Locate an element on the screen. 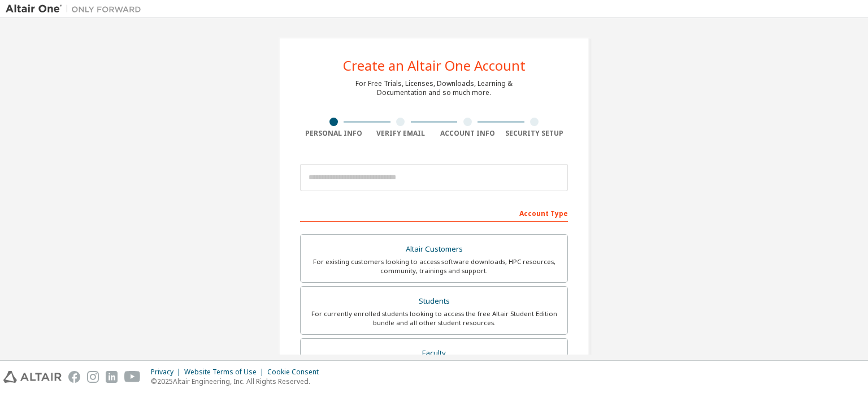 This screenshot has height=393, width=868. div: Students is located at coordinates (434, 301).